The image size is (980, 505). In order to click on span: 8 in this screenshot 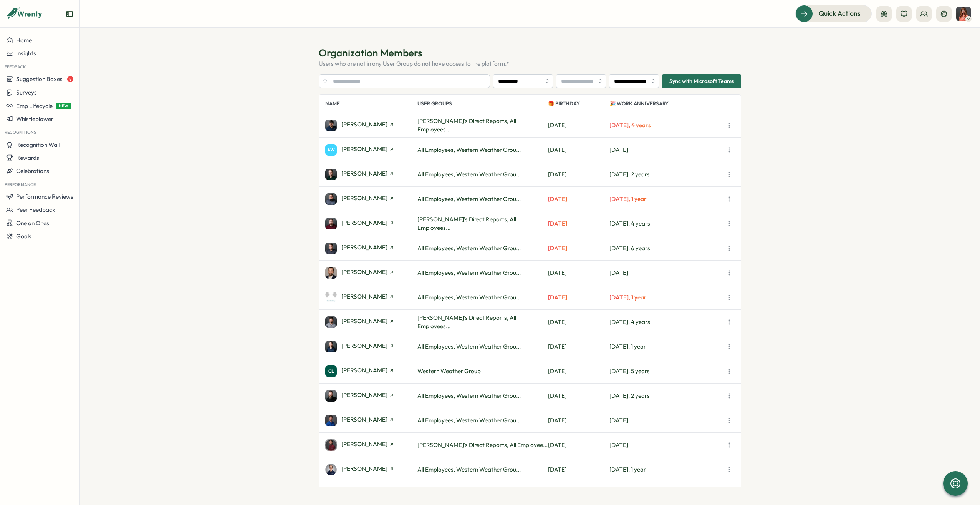, I will do `click(71, 79)`.